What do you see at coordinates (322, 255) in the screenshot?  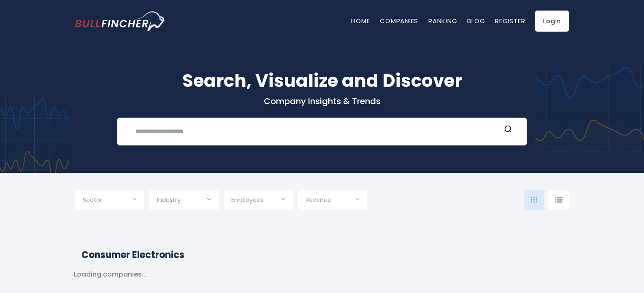 I see `h2: Consumer Electronics` at bounding box center [322, 255].